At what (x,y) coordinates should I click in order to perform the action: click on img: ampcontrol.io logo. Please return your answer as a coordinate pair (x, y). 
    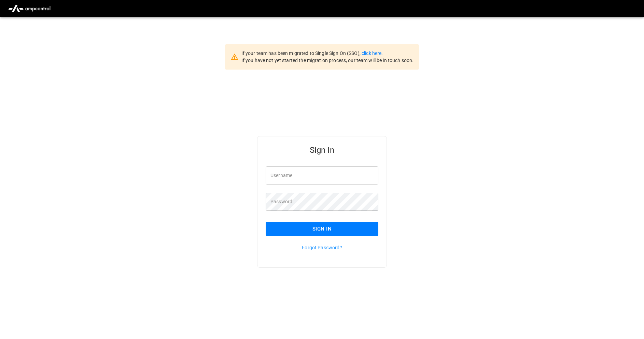
    Looking at the image, I should click on (30, 8).